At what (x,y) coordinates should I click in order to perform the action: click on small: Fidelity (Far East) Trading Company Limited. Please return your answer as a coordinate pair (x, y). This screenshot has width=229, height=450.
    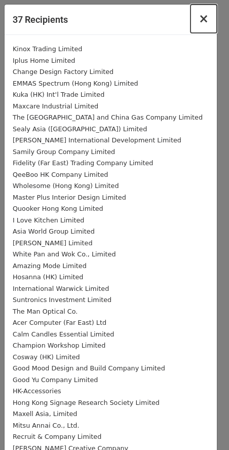
    Looking at the image, I should click on (83, 163).